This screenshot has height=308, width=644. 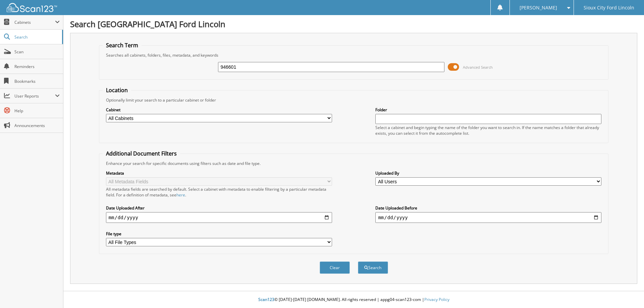 I want to click on a: here, so click(x=181, y=195).